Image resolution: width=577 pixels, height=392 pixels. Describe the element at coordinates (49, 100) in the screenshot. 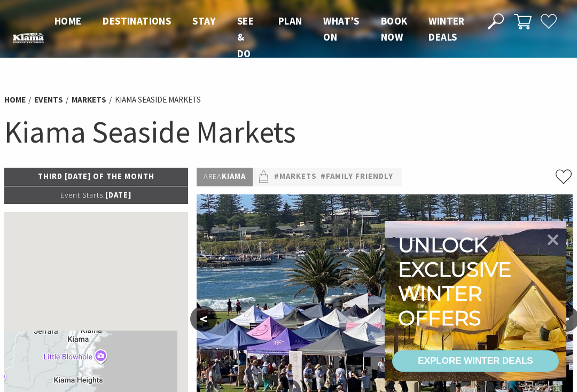

I see `a: Events` at that location.